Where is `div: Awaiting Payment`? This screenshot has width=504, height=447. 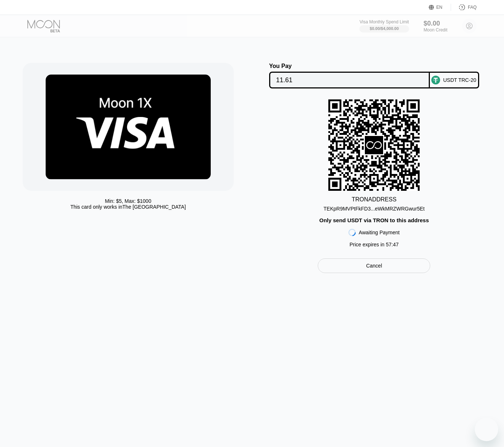
div: Awaiting Payment is located at coordinates (379, 232).